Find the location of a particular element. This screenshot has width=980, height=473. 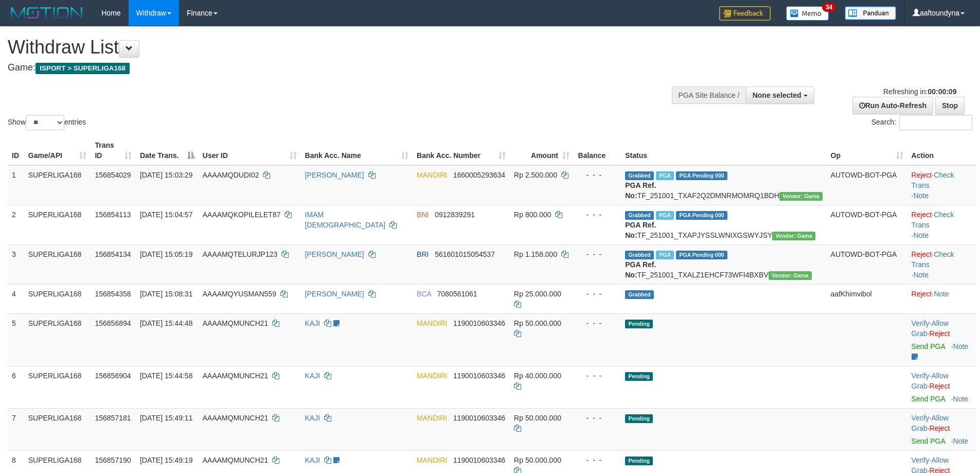

span: 156854113 is located at coordinates (112, 215).